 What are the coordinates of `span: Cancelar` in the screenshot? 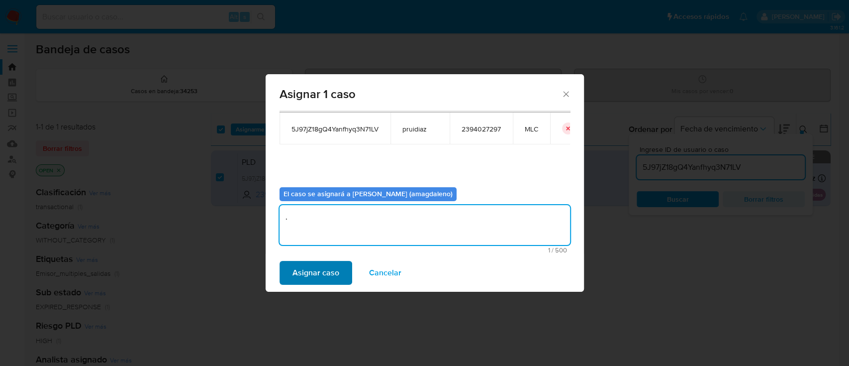 It's located at (385, 273).